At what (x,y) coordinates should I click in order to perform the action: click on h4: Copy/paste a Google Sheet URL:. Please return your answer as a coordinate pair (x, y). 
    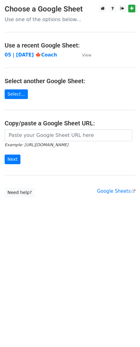
    Looking at the image, I should click on (70, 123).